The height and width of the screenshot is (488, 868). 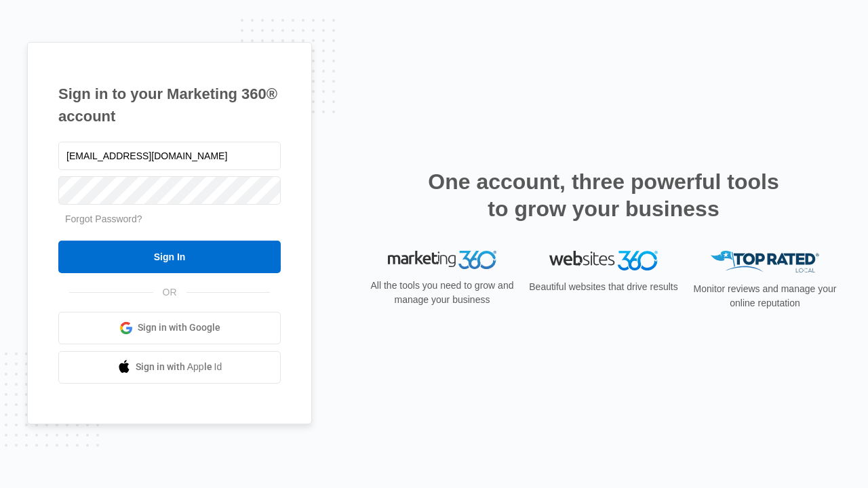 What do you see at coordinates (442, 260) in the screenshot?
I see `img: Marketing 360` at bounding box center [442, 260].